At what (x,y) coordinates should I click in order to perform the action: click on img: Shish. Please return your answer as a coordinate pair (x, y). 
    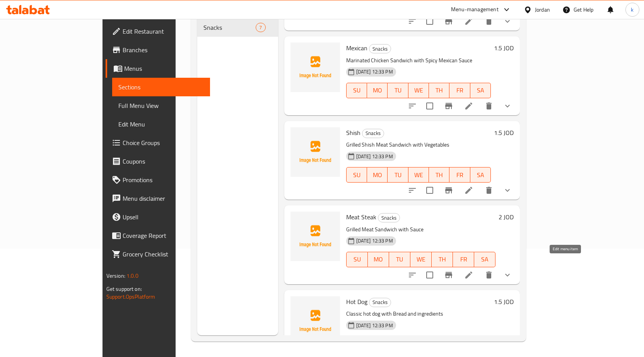
    Looking at the image, I should click on (316, 152).